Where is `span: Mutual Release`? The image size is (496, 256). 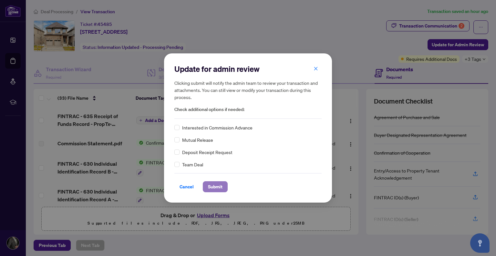
span: Mutual Release is located at coordinates (198, 140).